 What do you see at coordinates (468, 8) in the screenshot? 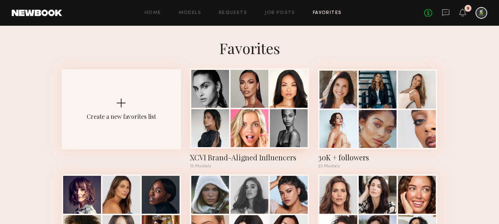
I see `div: 9` at bounding box center [468, 8].